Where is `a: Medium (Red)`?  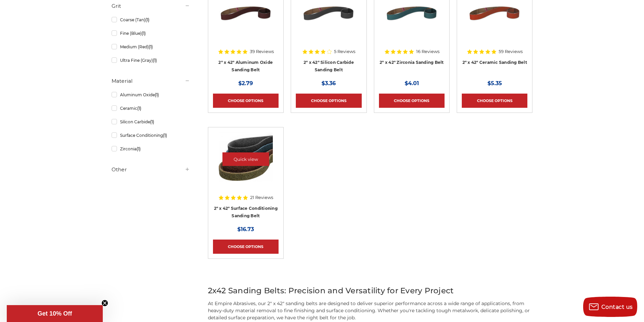 a: Medium (Red) is located at coordinates (151, 47).